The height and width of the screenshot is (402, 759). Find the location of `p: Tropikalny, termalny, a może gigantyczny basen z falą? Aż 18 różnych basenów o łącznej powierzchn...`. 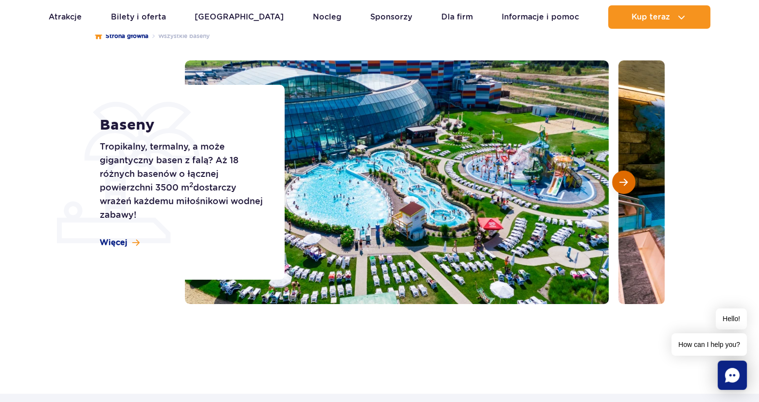

p: Tropikalny, termalny, a może gigantyczny basen z falą? Aż 18 różnych basenów o łącznej powierzchn... is located at coordinates (181, 181).